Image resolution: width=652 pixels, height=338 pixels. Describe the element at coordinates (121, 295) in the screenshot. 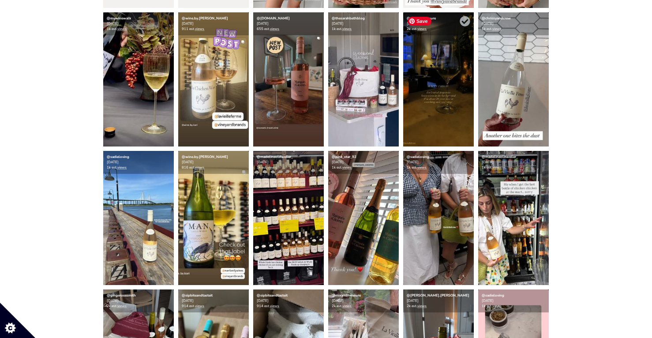

I see `a: @gingerosesmith` at that location.